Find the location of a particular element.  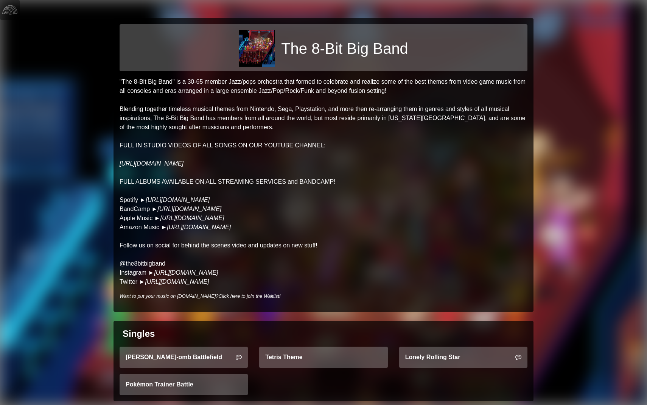

h1: The 8-Bit Big Band is located at coordinates (345, 48).